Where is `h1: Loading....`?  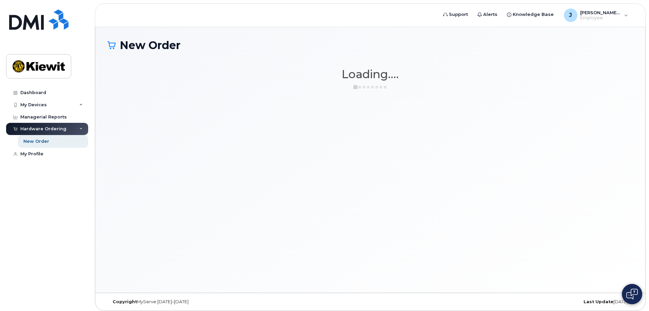 h1: Loading.... is located at coordinates (370, 74).